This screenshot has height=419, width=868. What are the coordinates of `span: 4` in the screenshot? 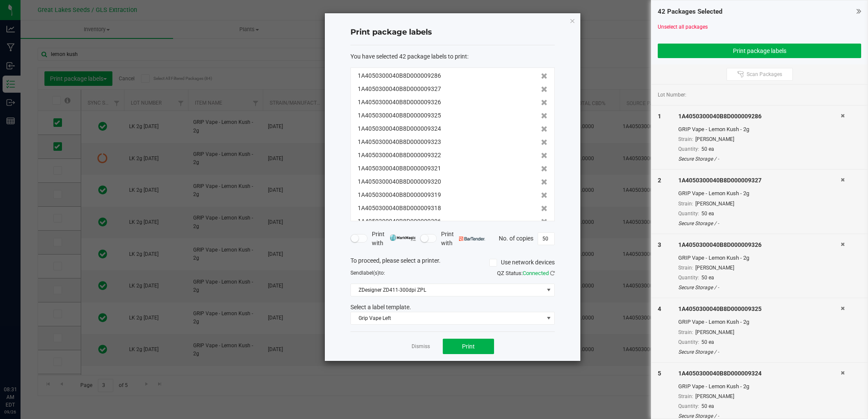 It's located at (659, 308).